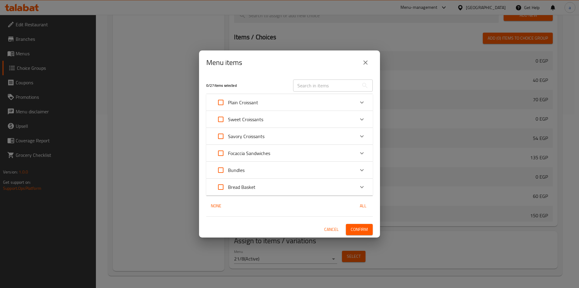 Image resolution: width=579 pixels, height=288 pixels. What do you see at coordinates (216, 206) in the screenshot?
I see `span: None` at bounding box center [216, 206].